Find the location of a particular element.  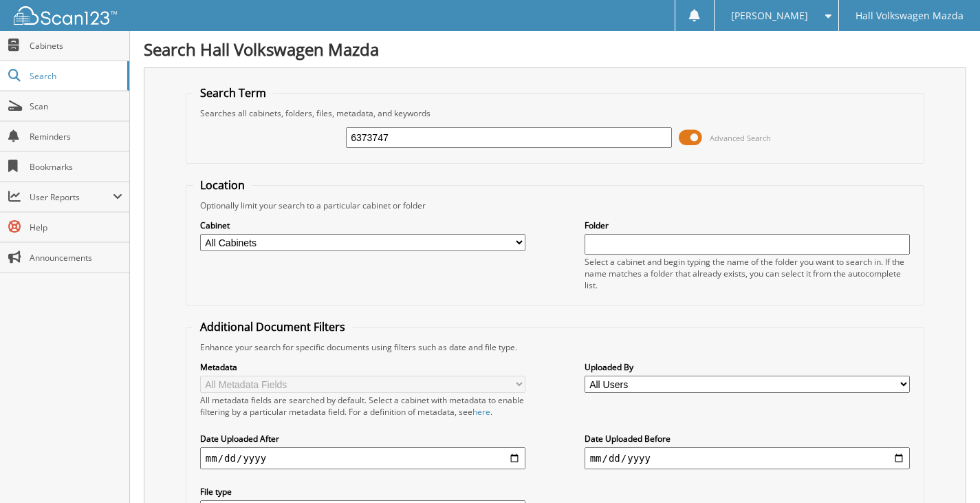

label: Uploaded By is located at coordinates (748, 367).